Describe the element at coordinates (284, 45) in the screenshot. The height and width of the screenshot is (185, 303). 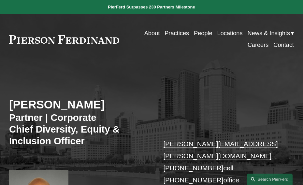
I see `a: Contact` at that location.